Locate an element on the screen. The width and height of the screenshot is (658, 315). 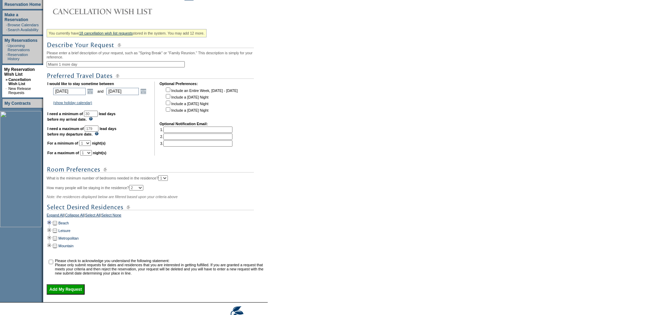
b: For a maximum of is located at coordinates (63, 153).